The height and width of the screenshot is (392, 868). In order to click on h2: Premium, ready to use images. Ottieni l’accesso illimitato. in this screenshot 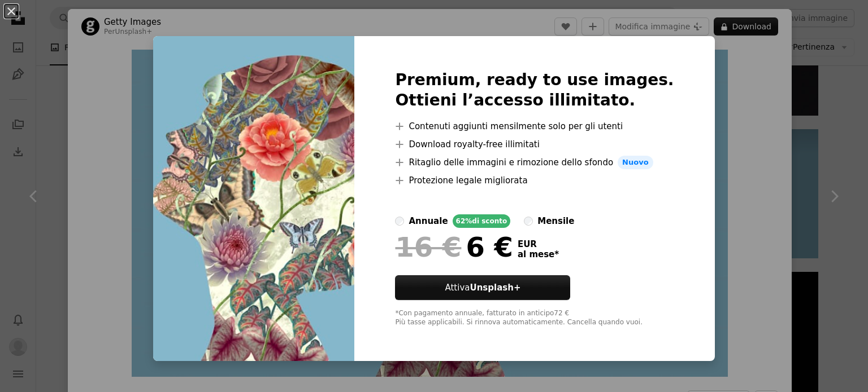, I will do `click(534, 90)`.